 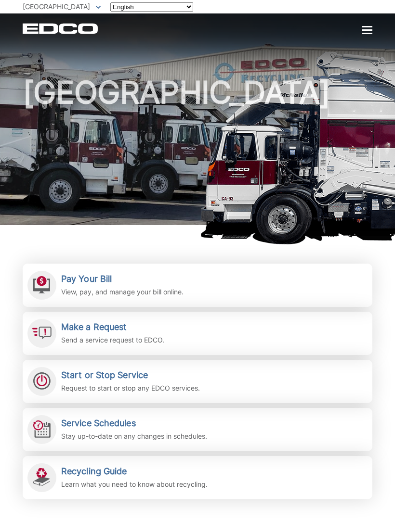 What do you see at coordinates (134, 472) in the screenshot?
I see `h2: Recycling Guide` at bounding box center [134, 472].